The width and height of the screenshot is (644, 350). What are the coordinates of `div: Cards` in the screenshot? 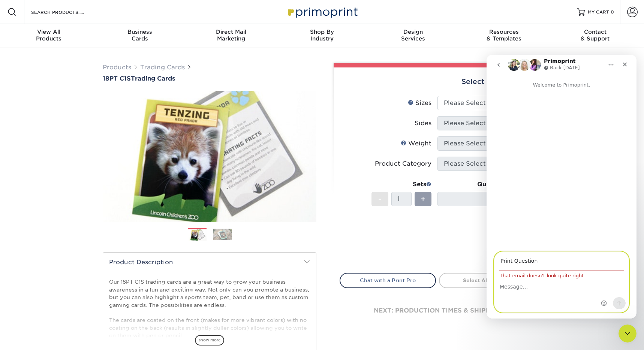 It's located at (140, 35).